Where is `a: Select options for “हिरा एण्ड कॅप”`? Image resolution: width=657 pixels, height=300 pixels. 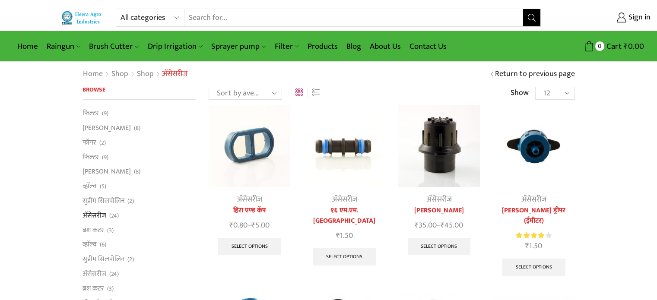 a: Select options for “हिरा एण्ड कॅप” is located at coordinates (250, 247).